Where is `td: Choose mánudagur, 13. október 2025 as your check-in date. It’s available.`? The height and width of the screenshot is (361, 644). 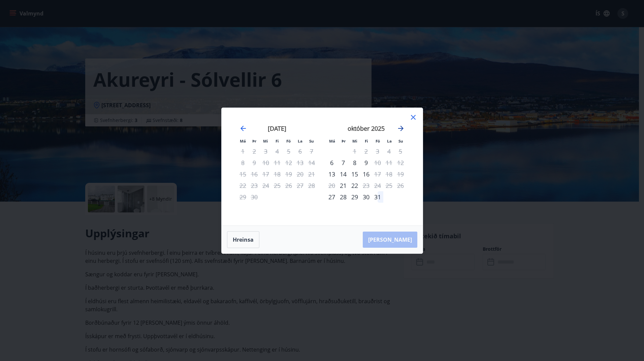 td: Choose mánudagur, 13. október 2025 as your check-in date. It’s available. is located at coordinates (332, 174).